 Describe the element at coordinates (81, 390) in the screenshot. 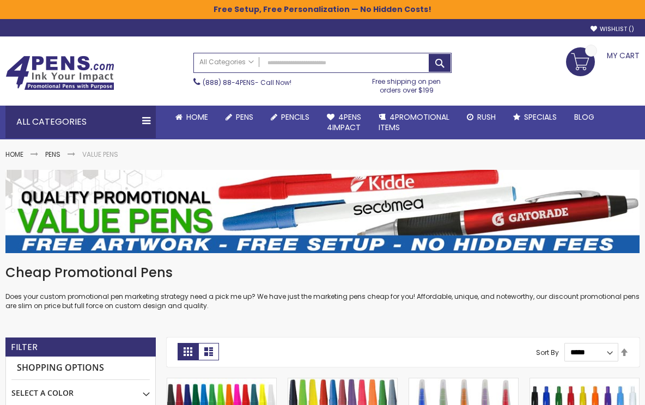

I see `div: Select A Color` at that location.